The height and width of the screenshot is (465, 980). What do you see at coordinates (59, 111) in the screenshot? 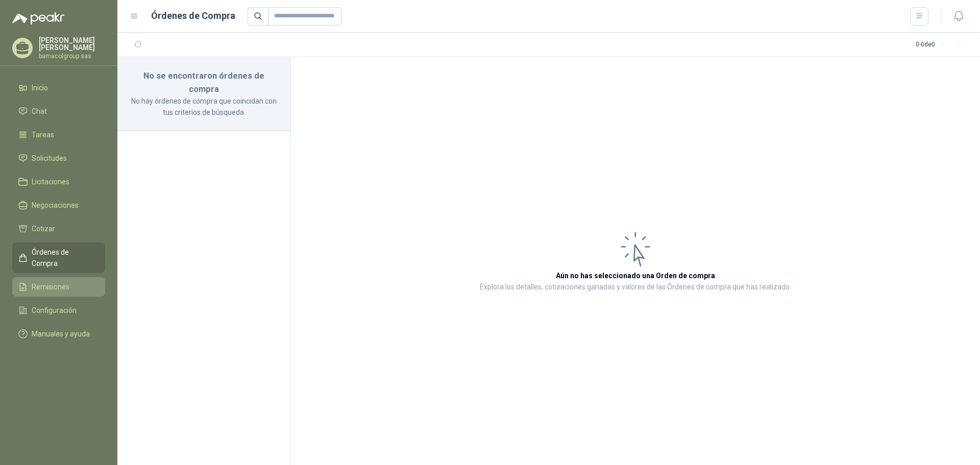
I see `a: Chat` at bounding box center [59, 111].